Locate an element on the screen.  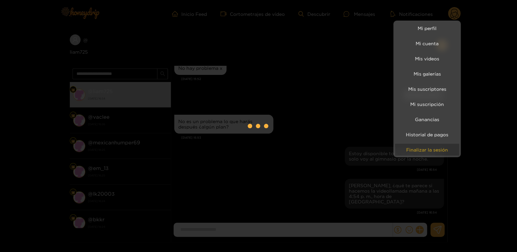
a: Mis suscriptores is located at coordinates (427, 89).